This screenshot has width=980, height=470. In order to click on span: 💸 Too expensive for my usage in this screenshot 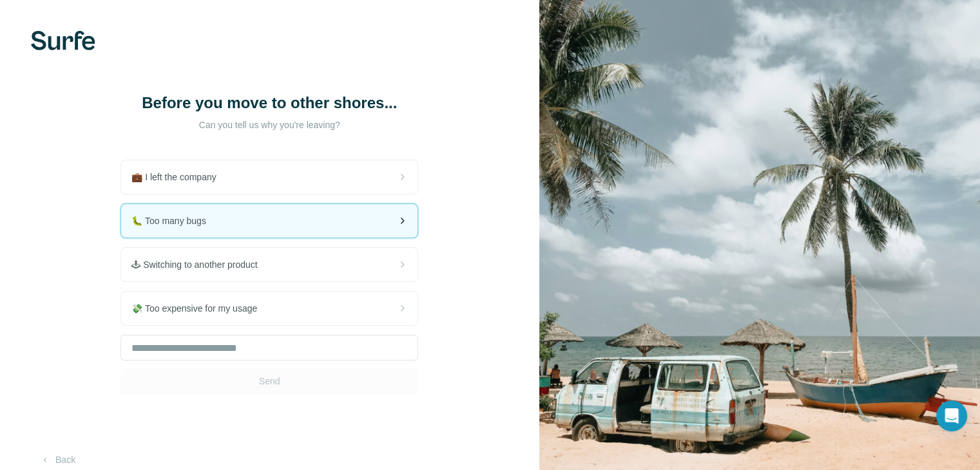, I will do `click(199, 308)`.